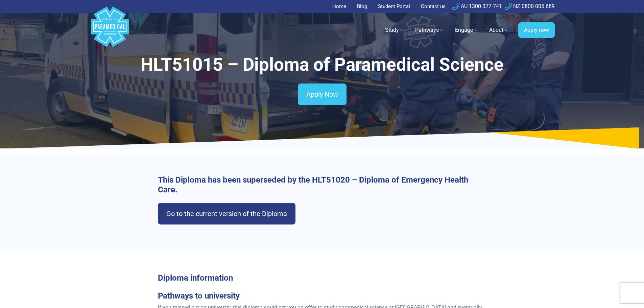  Describe the element at coordinates (477, 6) in the screenshot. I see `a: AU 1300 377 741` at that location.